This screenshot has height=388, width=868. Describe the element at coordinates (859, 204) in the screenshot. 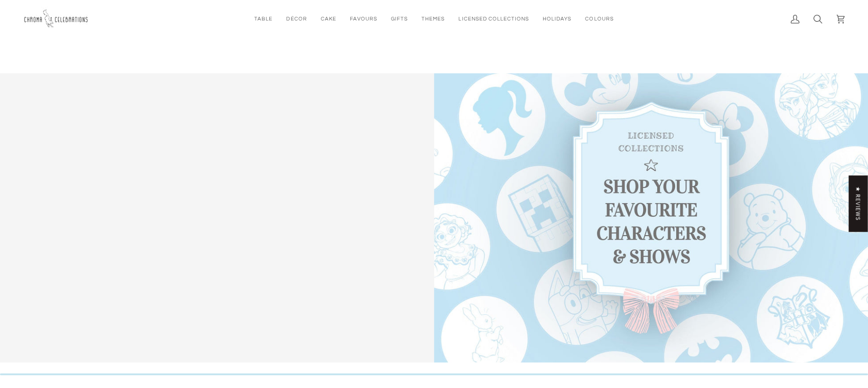

I see `div: Click to open Judge.me floating reviews tab` at that location.